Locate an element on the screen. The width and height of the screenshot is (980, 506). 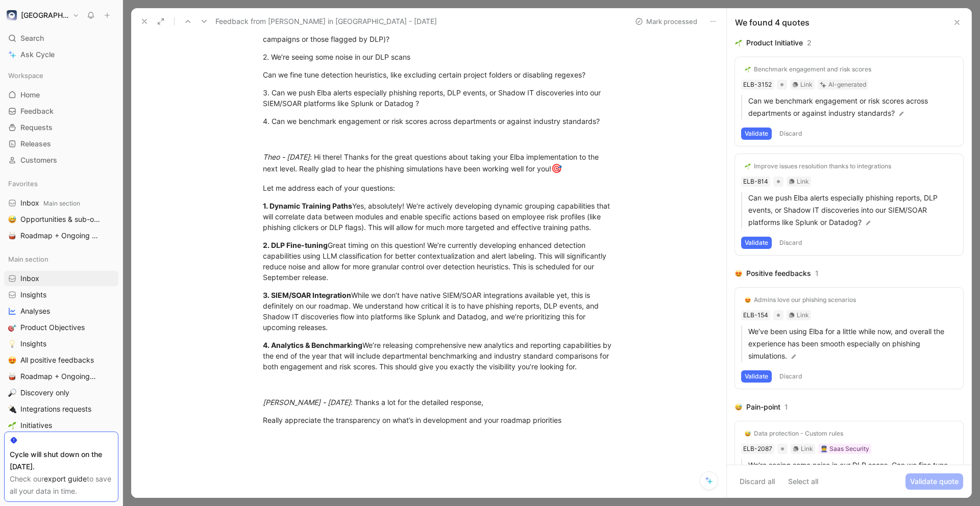
button: Mark processed is located at coordinates (666, 21).